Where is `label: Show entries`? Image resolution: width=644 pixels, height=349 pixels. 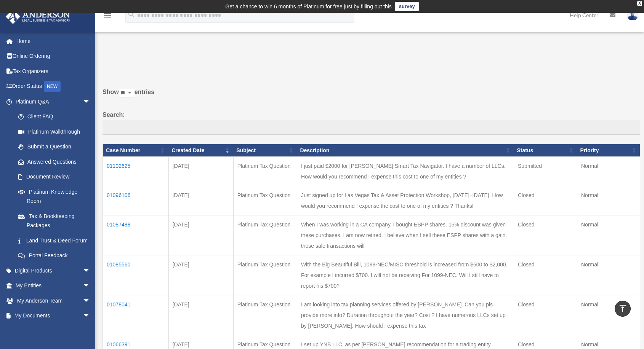 label: Show entries is located at coordinates (371, 96).